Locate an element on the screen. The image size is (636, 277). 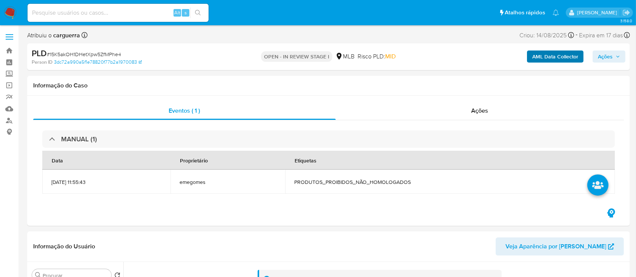
p: OPEN - IN REVIEW STAGE I is located at coordinates (296, 57).